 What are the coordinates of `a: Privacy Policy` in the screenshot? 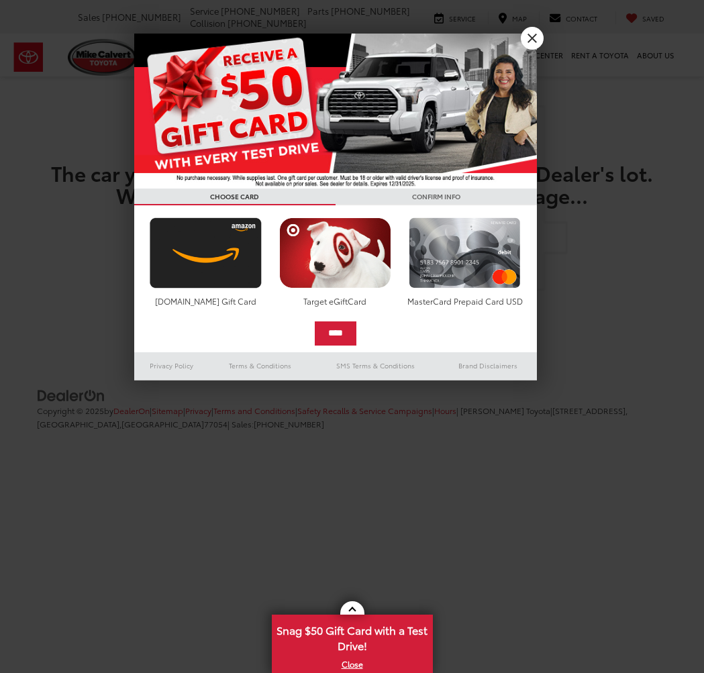 It's located at (172, 366).